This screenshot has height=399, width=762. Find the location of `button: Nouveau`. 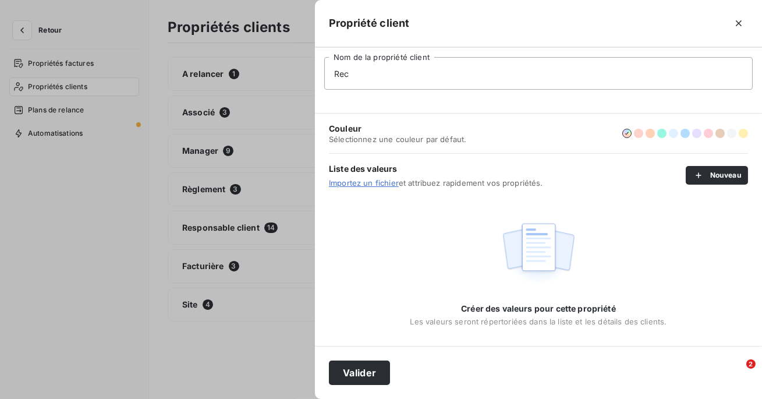

button: Nouveau is located at coordinates (716, 175).